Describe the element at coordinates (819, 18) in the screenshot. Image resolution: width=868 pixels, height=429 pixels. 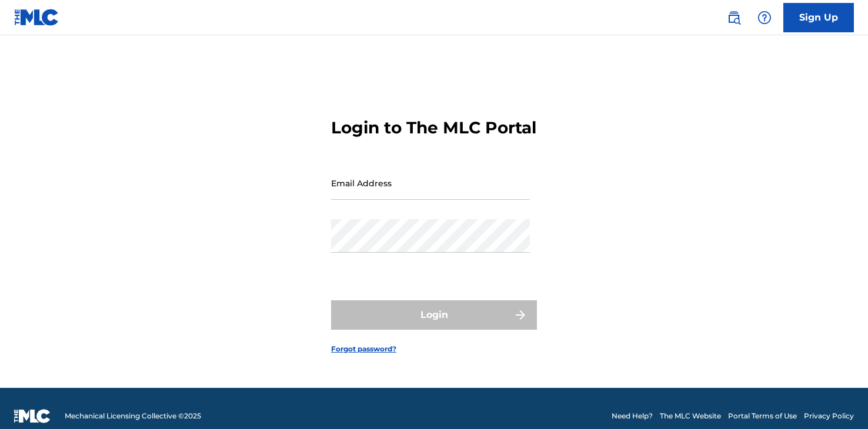
I see `a: Sign Up` at that location.